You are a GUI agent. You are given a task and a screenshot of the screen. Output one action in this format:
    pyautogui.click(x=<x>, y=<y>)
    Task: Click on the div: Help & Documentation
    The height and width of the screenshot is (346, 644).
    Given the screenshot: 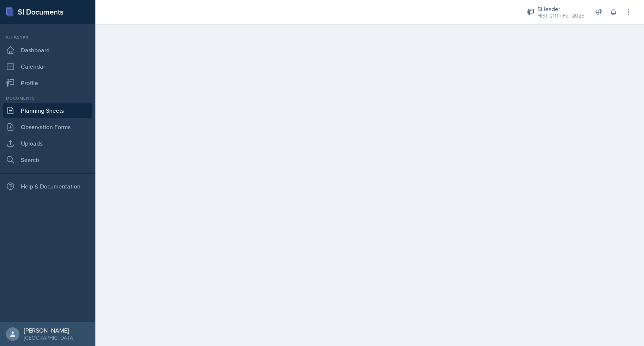 What is the action you would take?
    pyautogui.click(x=48, y=186)
    